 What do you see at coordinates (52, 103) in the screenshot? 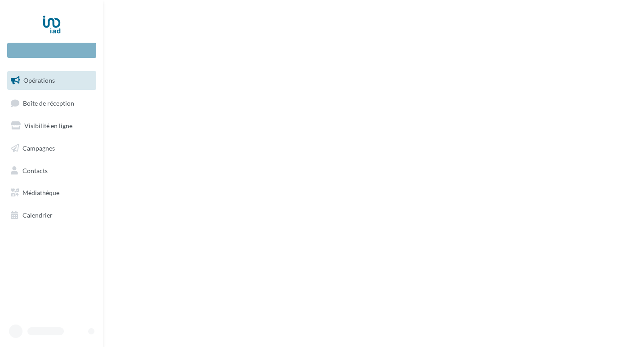
I see `a: Boîte de réception` at bounding box center [52, 103].